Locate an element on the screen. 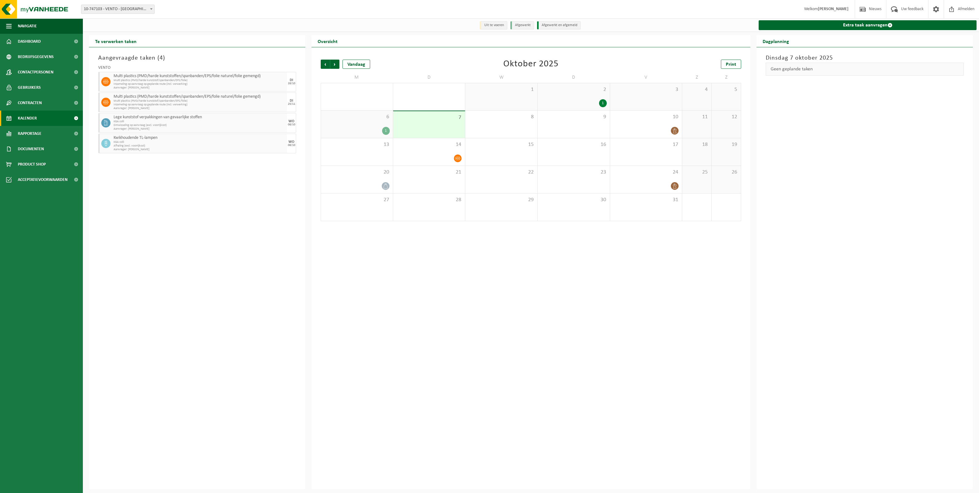 The image size is (979, 493). td: W is located at coordinates (502, 77).